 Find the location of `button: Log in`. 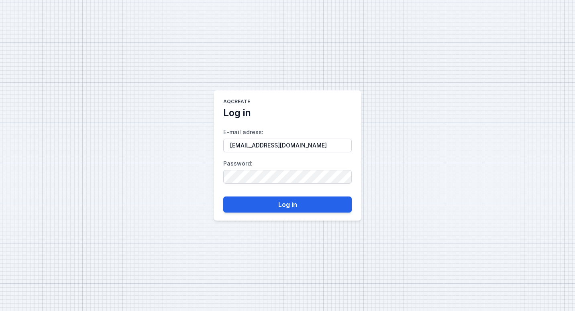

button: Log in is located at coordinates (288, 204).